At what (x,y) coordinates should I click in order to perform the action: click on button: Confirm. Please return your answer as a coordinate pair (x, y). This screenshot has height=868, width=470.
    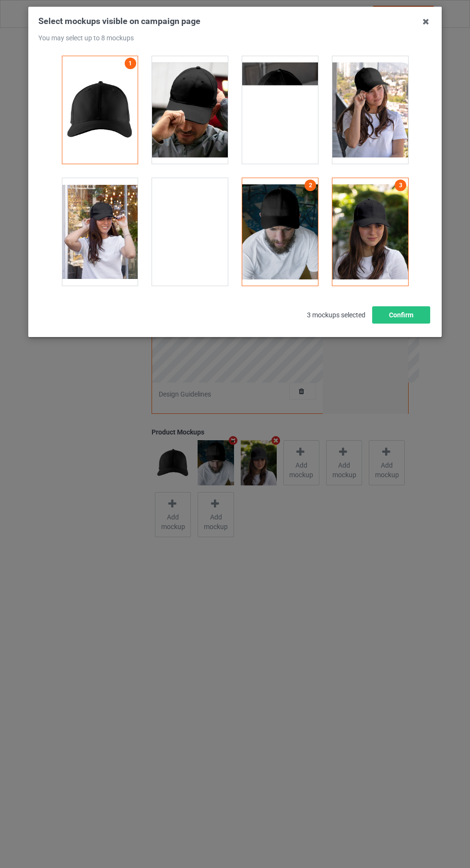
    Looking at the image, I should click on (401, 315).